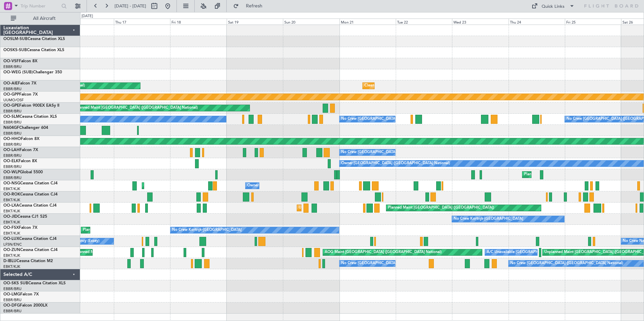  Describe the element at coordinates (34, 50) in the screenshot. I see `a: OOSKS-SUBCessna Citation XLS` at that location.